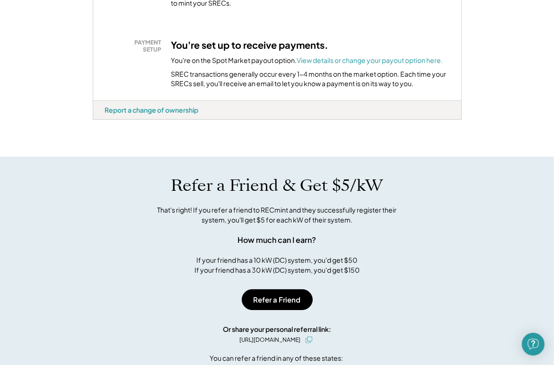  I want to click on div: SREC transactions generally occur every 1-4 months on the market option. Each time your SRECs sel..., so click(310, 79).